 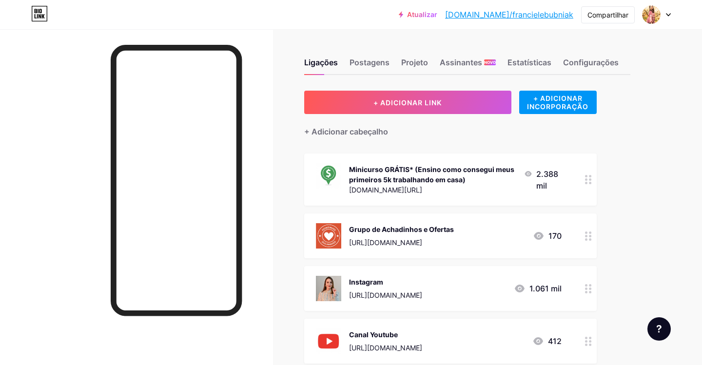 I want to click on font: Projeto, so click(x=414, y=62).